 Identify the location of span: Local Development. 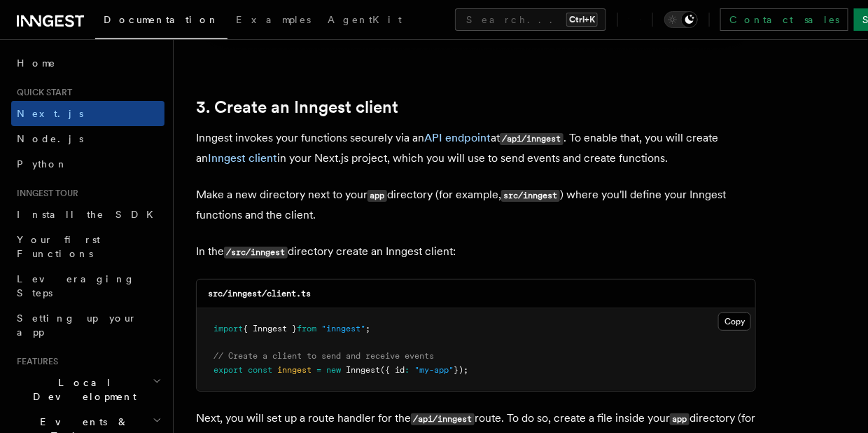
(82, 389).